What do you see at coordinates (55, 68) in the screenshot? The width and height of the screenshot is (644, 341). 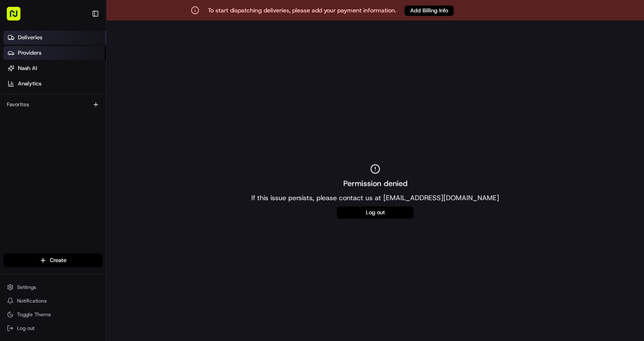 I see `a: Nash AI` at bounding box center [55, 68].